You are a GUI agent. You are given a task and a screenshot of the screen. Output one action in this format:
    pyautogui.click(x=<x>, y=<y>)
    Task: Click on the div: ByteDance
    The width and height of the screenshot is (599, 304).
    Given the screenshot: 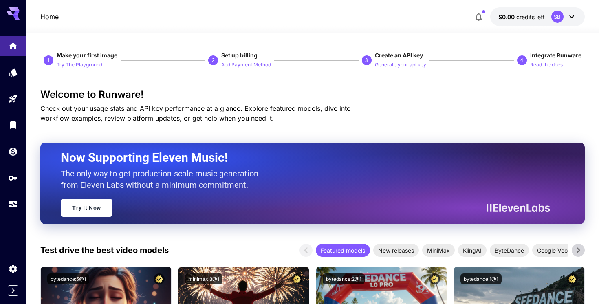 What is the action you would take?
    pyautogui.click(x=509, y=250)
    